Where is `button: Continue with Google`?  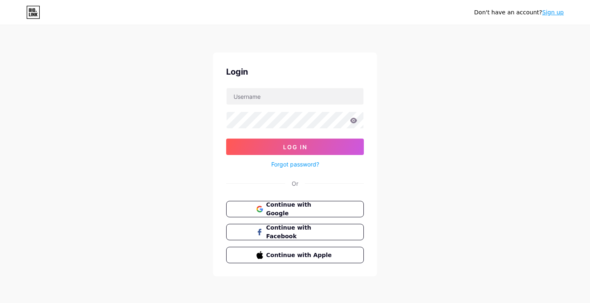 button: Continue with Google is located at coordinates (295, 209).